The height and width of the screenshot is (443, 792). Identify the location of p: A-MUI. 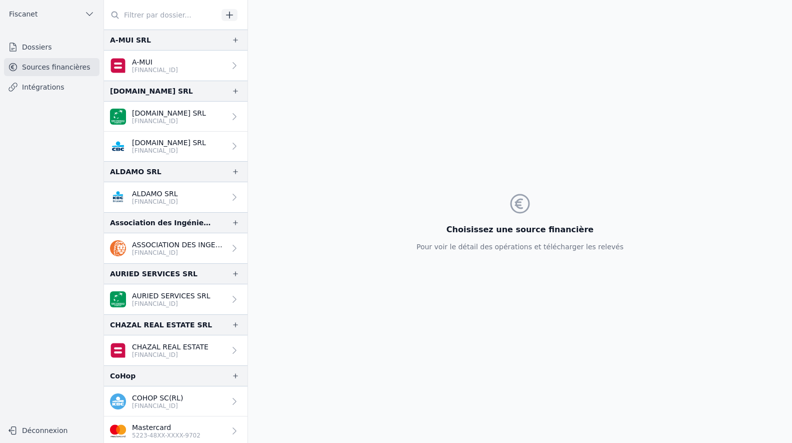
(155, 62).